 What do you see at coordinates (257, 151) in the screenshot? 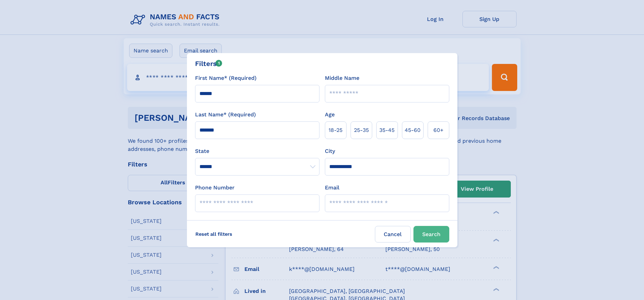
I see `label: State` at bounding box center [257, 151].